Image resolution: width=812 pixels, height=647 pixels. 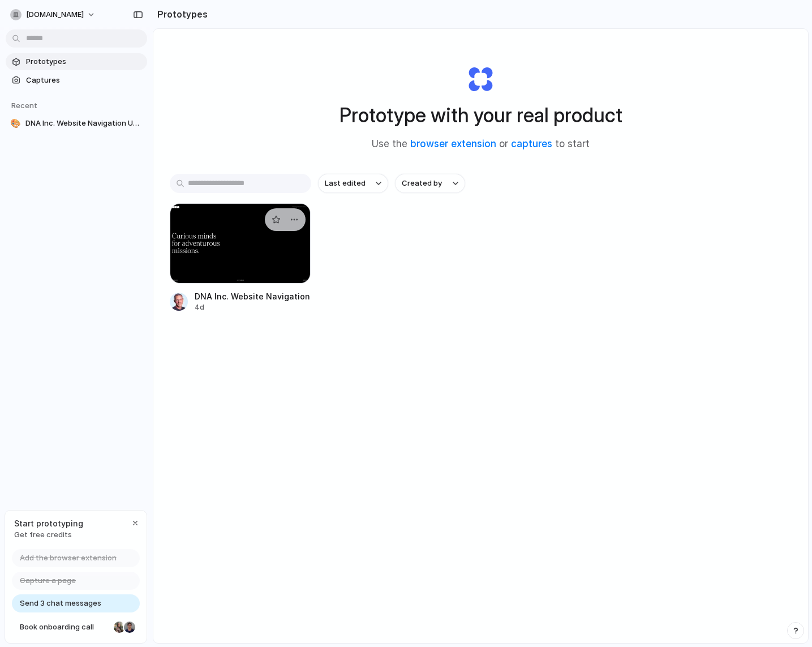 What do you see at coordinates (84, 81) in the screenshot?
I see `span: Captures` at bounding box center [84, 81].